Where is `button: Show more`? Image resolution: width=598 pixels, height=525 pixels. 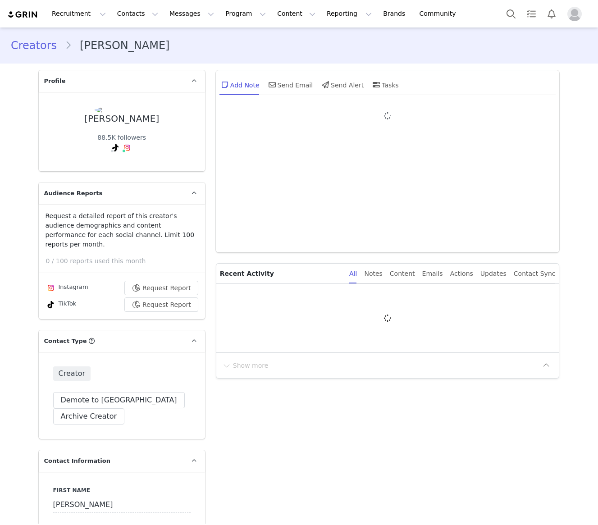 button: Show more is located at coordinates (245, 366).